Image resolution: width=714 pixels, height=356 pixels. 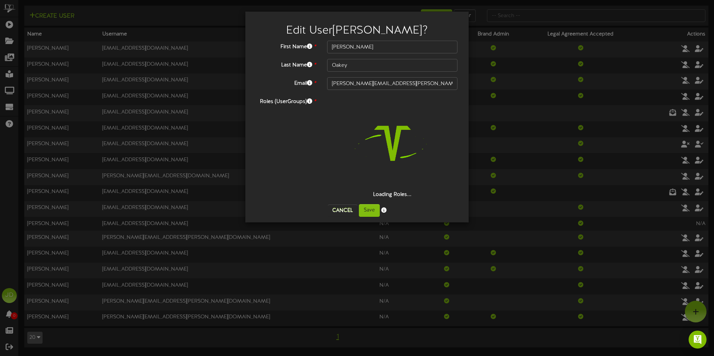 What do you see at coordinates (392, 84) in the screenshot?
I see `input: User Email` at bounding box center [392, 84].